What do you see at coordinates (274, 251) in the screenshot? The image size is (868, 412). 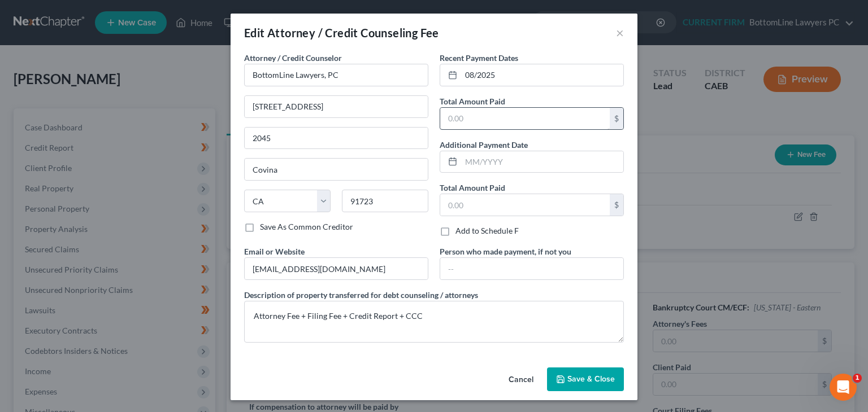 I see `label: Email or Website` at bounding box center [274, 251].